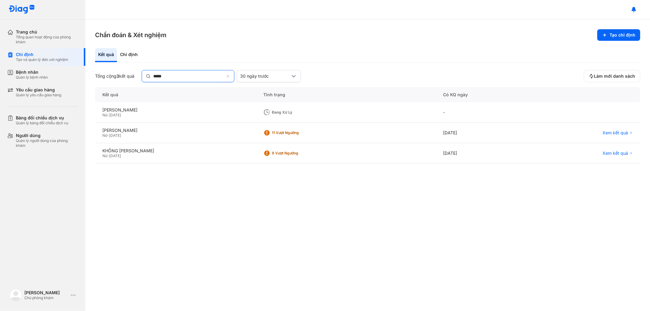 The width and height of the screenshot is (650, 311). I want to click on div: Tổng cộng kết quả, so click(115, 76).